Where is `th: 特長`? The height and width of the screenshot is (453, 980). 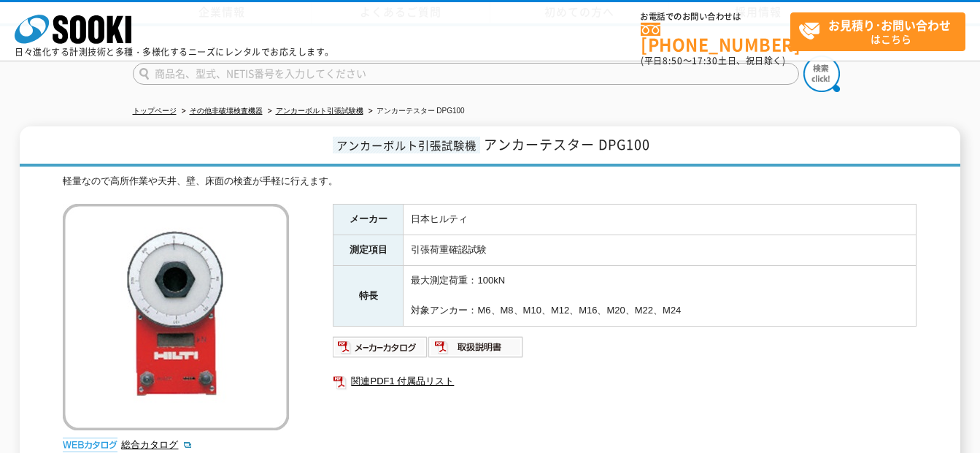 th: 特長 is located at coordinates (369, 294).